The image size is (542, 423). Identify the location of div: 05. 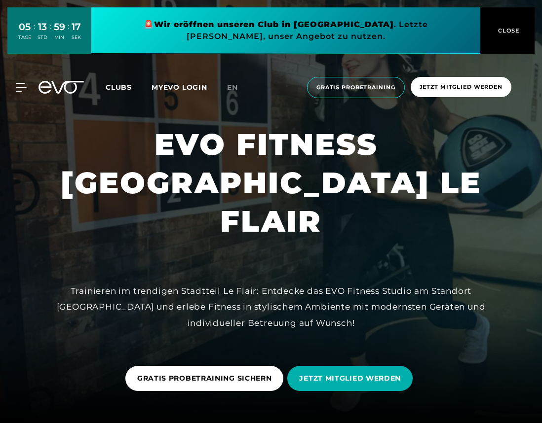
(25, 27).